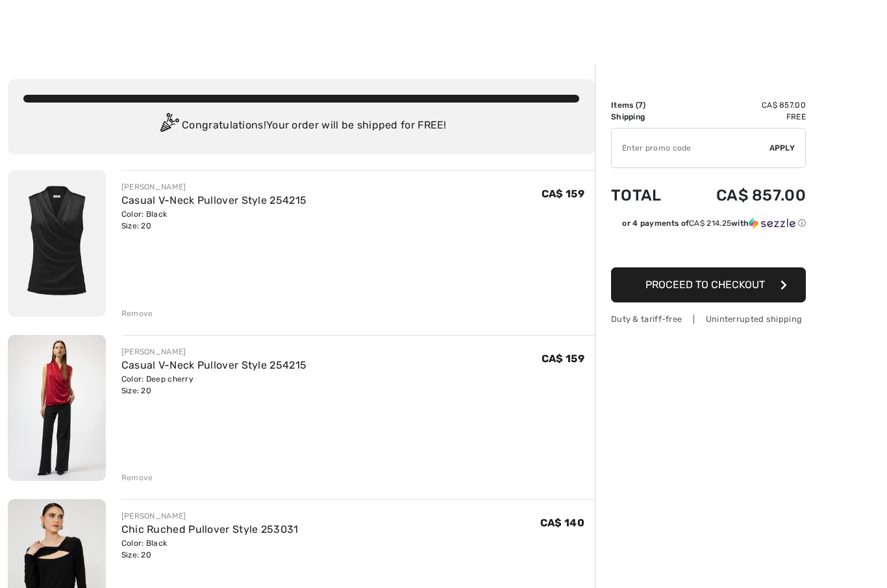  What do you see at coordinates (744, 117) in the screenshot?
I see `td: Free` at bounding box center [744, 117].